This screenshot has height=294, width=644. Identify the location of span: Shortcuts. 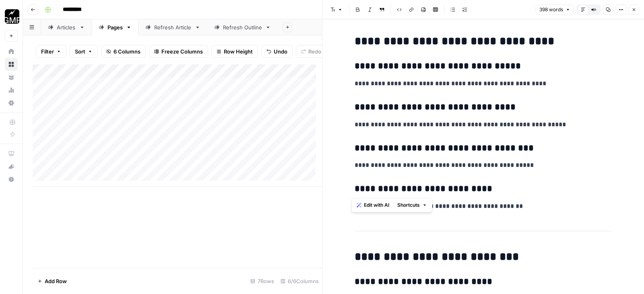
(409, 205).